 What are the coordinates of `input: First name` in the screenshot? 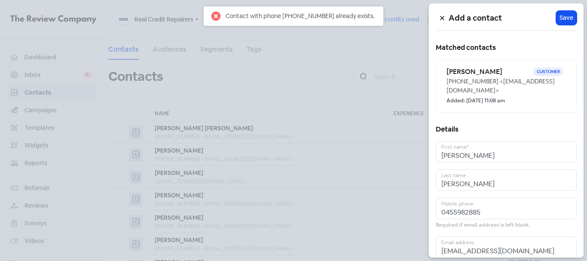 It's located at (506, 152).